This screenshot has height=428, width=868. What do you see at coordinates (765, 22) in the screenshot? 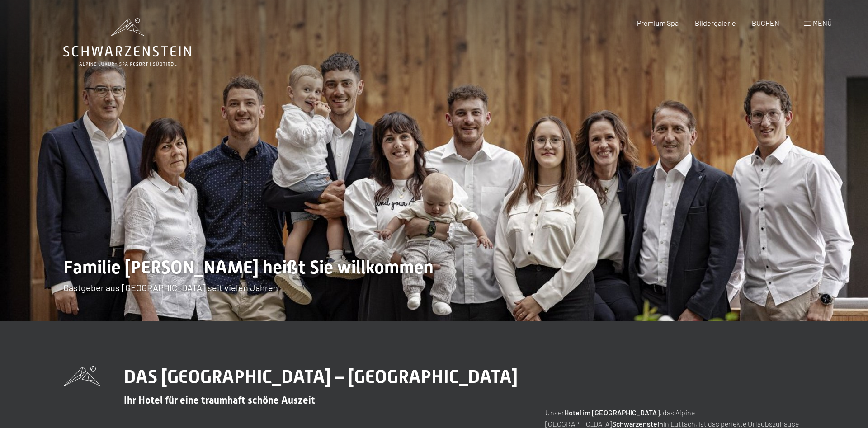
I see `a: BUCHEN` at bounding box center [765, 22].